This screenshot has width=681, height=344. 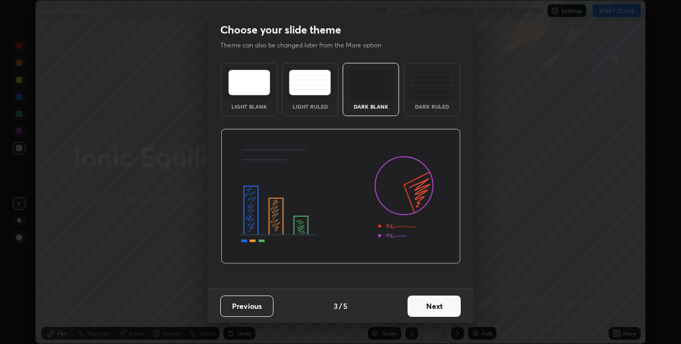 What do you see at coordinates (336, 306) in the screenshot?
I see `h4: 3` at bounding box center [336, 306].